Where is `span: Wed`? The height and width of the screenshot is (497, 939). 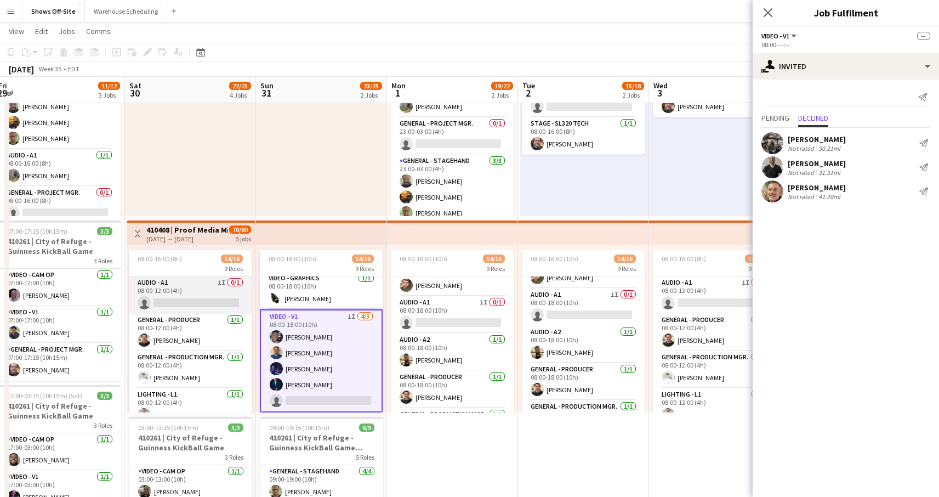
span: Wed is located at coordinates (660, 86).